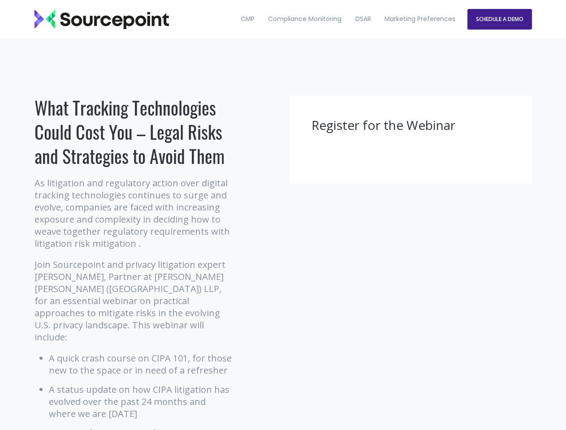 Image resolution: width=566 pixels, height=430 pixels. Describe the element at coordinates (102, 19) in the screenshot. I see `img: Sourcepoint_logo_black_transparent (2)-2` at that location.